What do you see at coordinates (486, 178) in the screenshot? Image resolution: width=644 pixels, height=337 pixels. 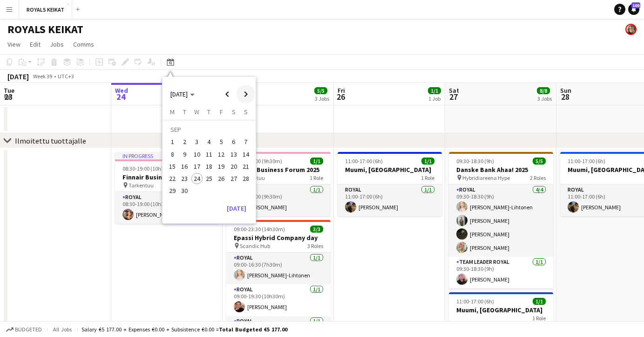 I see `span: Hybridiareena Hype` at bounding box center [486, 178].